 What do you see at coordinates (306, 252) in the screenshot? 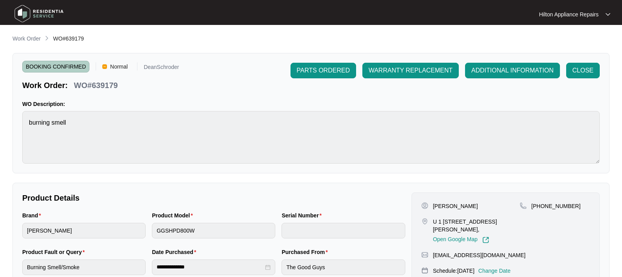
I see `label: Purchased From` at bounding box center [306, 252].